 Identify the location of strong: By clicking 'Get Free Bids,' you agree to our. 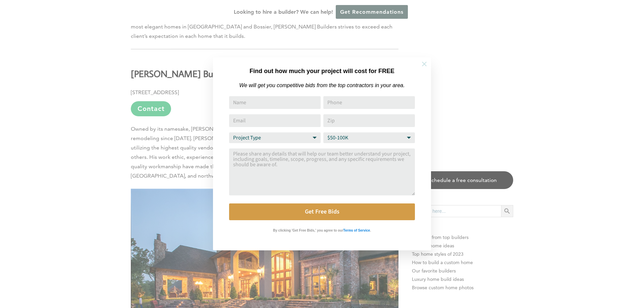
(308, 230).